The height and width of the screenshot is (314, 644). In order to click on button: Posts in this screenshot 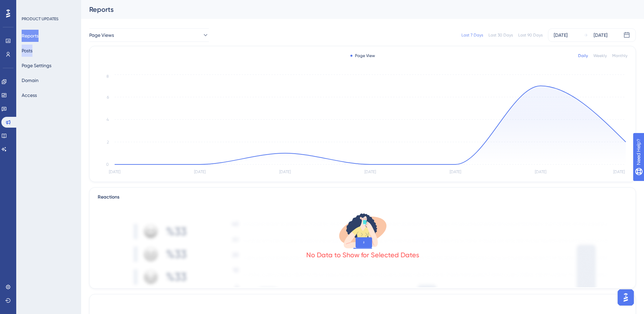, I will do `click(27, 50)`.